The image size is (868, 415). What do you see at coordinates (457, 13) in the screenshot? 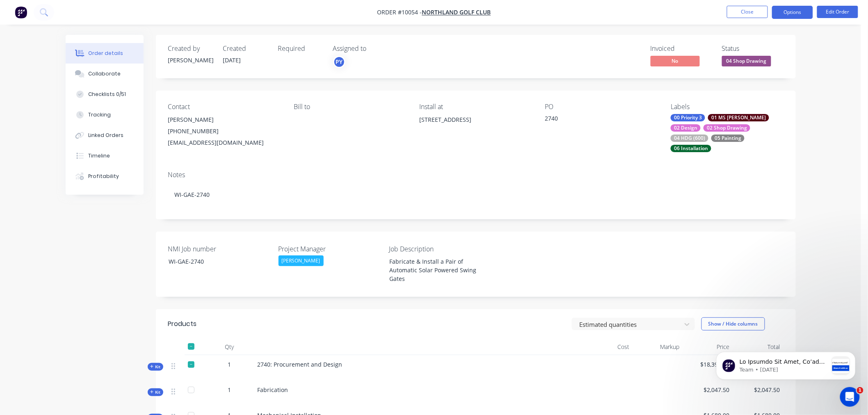
I see `span: Northland Golf Club` at bounding box center [457, 13].